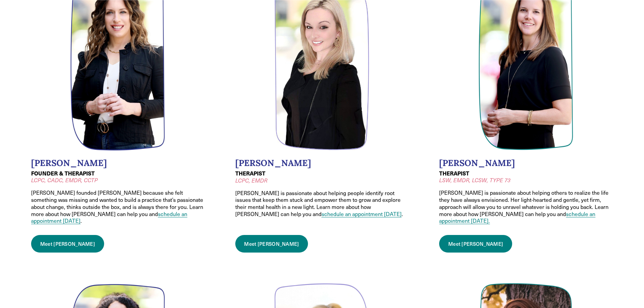 The image size is (644, 308). Describe the element at coordinates (475, 180) in the screenshot. I see `em: LSW, EMDR, LCSW, TYPE 73` at that location.